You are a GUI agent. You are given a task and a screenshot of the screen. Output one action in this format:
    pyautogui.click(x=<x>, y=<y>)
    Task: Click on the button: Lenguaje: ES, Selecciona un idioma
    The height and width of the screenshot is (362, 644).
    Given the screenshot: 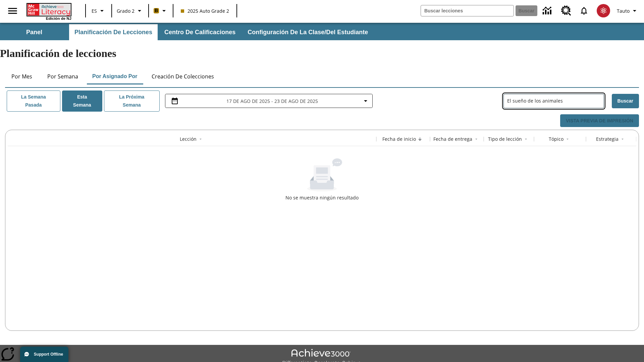 What is the action you would take?
    pyautogui.click(x=98, y=11)
    